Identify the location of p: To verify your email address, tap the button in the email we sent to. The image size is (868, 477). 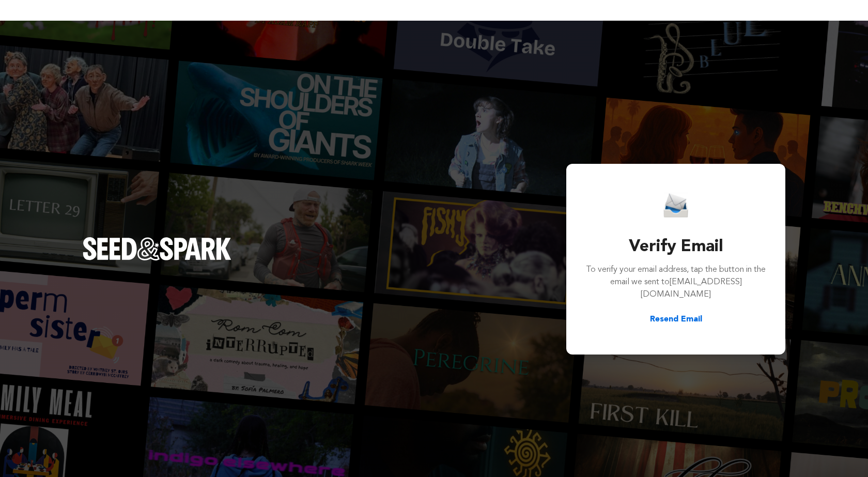
(676, 283).